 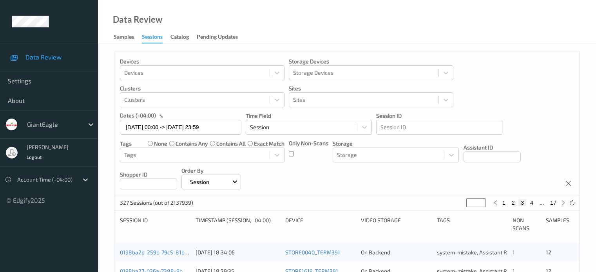 I want to click on p: Assistant ID, so click(x=492, y=148).